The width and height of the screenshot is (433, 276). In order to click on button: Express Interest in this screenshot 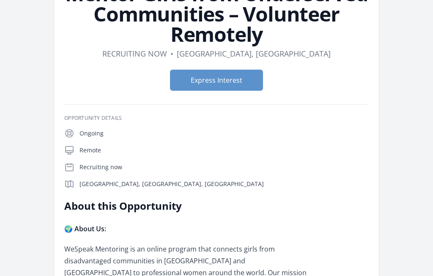, I will do `click(216, 80)`.